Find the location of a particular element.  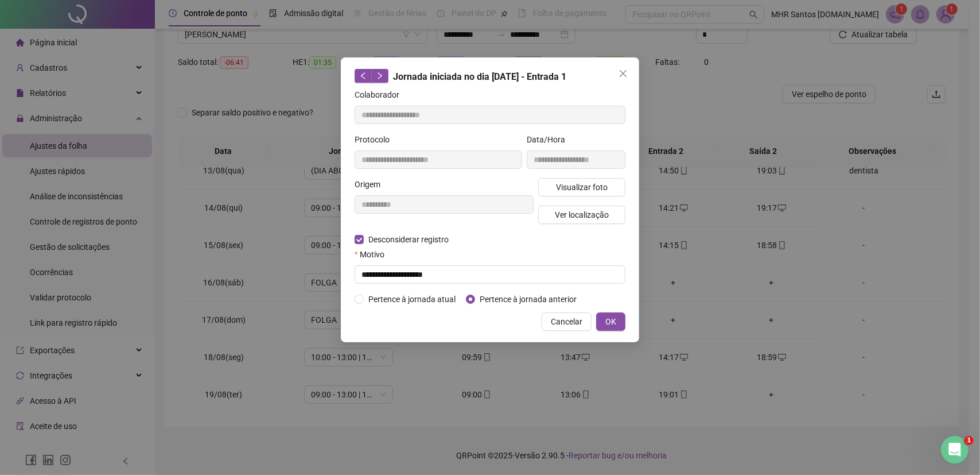

label: Colaborador is located at coordinates (381, 95).